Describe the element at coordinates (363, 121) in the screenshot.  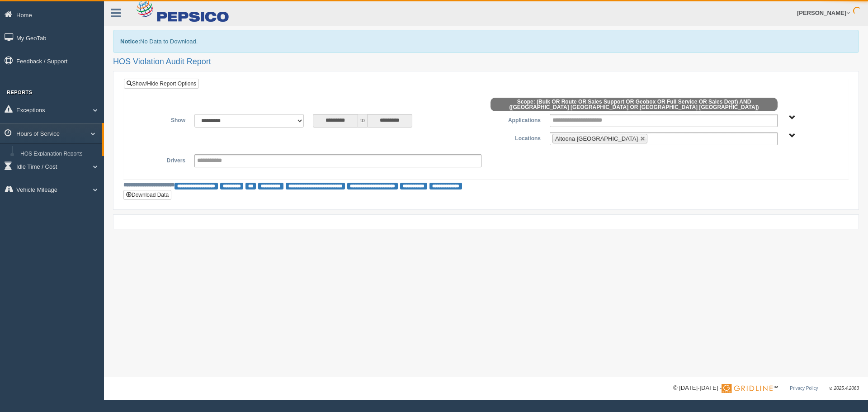
I see `span: to` at that location.